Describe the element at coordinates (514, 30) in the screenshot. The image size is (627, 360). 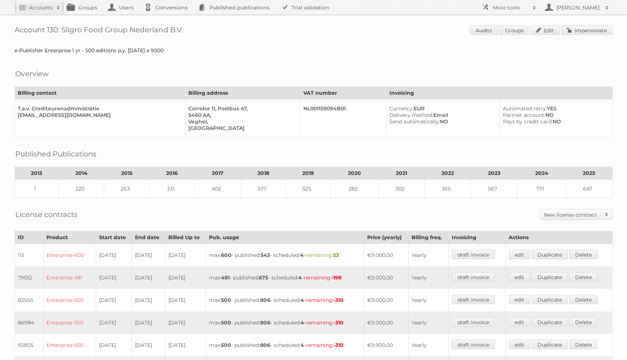
I see `a: Groups` at that location.